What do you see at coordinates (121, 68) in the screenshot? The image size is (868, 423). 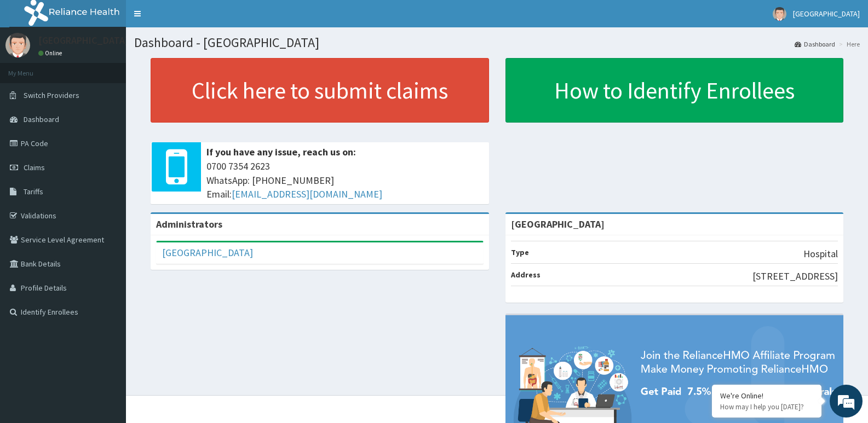 I see `div: Chat with us now` at bounding box center [121, 68].